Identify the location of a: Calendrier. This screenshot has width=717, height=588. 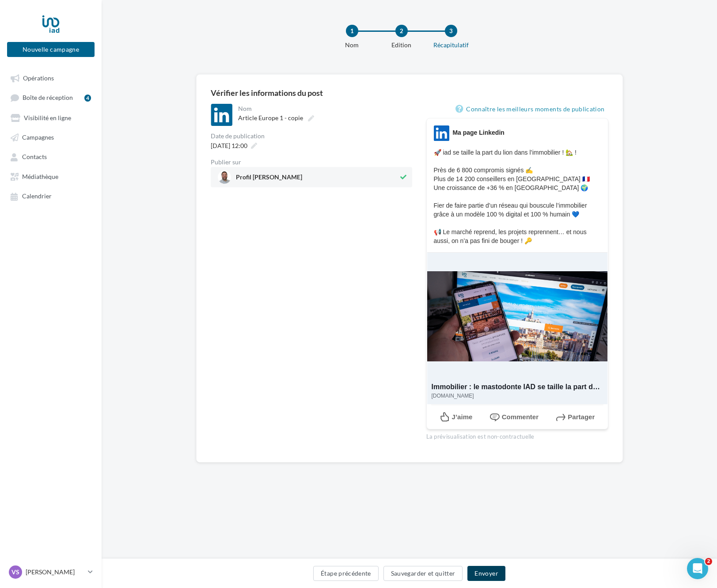
(51, 196).